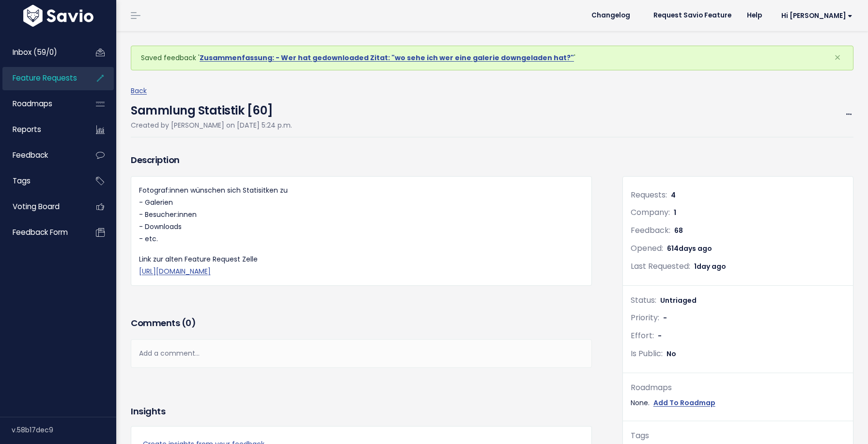 The image size is (868, 444). Describe the element at coordinates (361, 353) in the screenshot. I see `div: Add a comment...` at that location.